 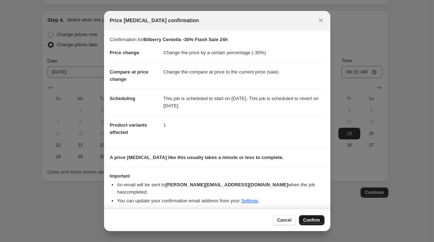 What do you see at coordinates (244, 125) in the screenshot?
I see `dd: 1` at bounding box center [244, 125].